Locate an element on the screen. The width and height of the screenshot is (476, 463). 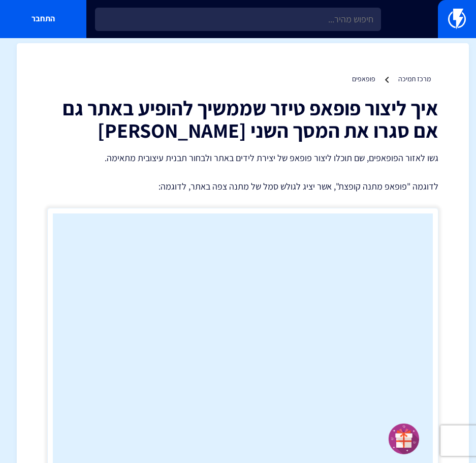
input: חיפוש מהיר... is located at coordinates (238, 19).